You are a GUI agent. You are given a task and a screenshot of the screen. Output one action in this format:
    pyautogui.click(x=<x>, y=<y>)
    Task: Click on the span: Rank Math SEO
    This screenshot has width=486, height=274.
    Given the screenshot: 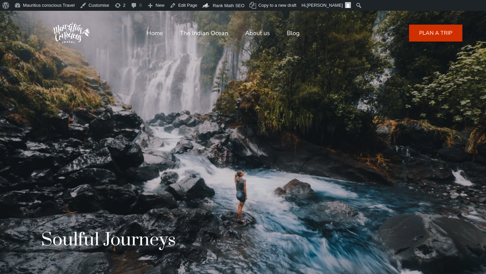 What is the action you would take?
    pyautogui.click(x=229, y=5)
    